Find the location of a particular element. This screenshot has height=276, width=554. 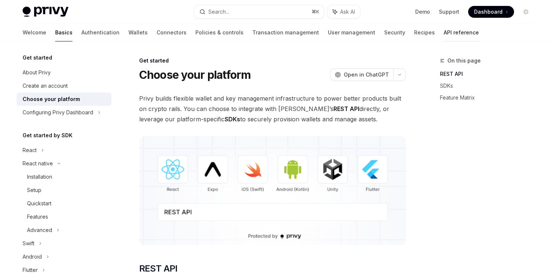

a: Demo is located at coordinates (423, 12).